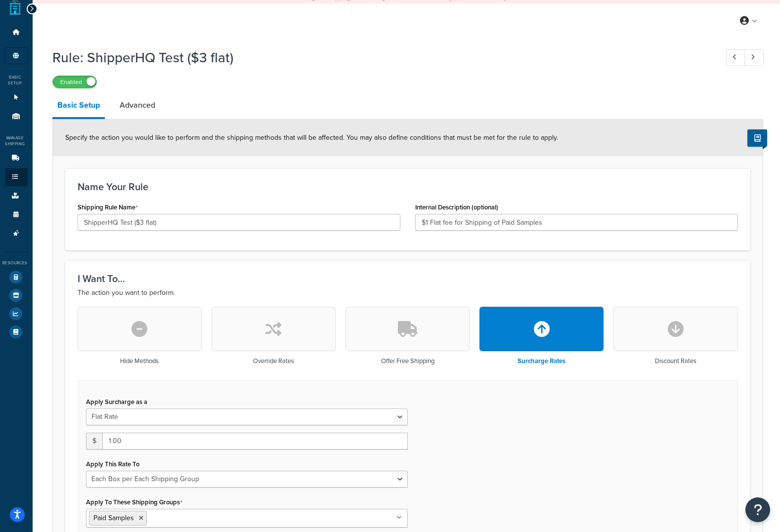  What do you see at coordinates (16, 214) in the screenshot?
I see `li: Time Slots` at bounding box center [16, 214].